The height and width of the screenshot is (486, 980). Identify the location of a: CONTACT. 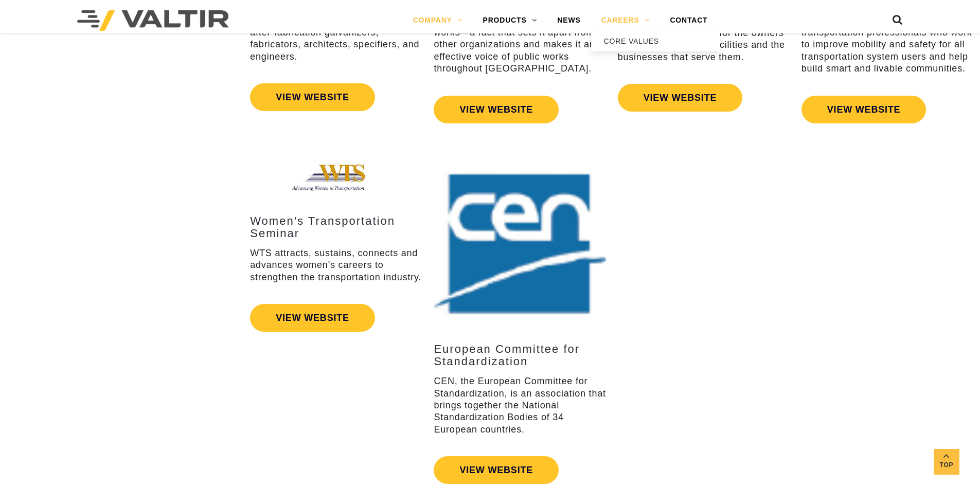
(688, 20).